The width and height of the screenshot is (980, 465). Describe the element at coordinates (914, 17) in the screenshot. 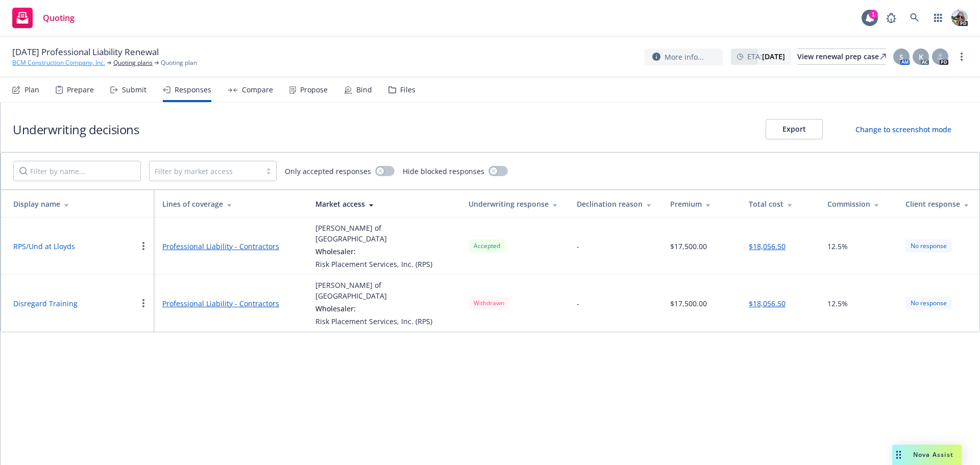

I see `a: Search` at that location.